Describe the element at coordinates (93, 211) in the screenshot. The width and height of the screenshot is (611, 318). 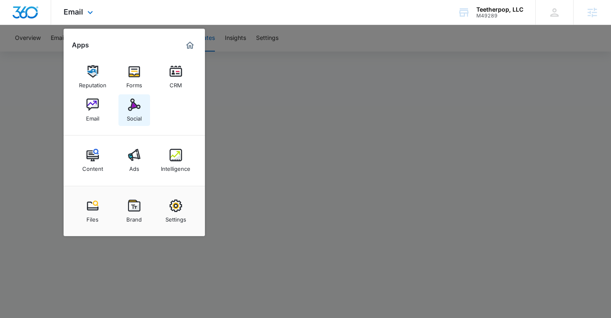
I see `a: Files` at that location.